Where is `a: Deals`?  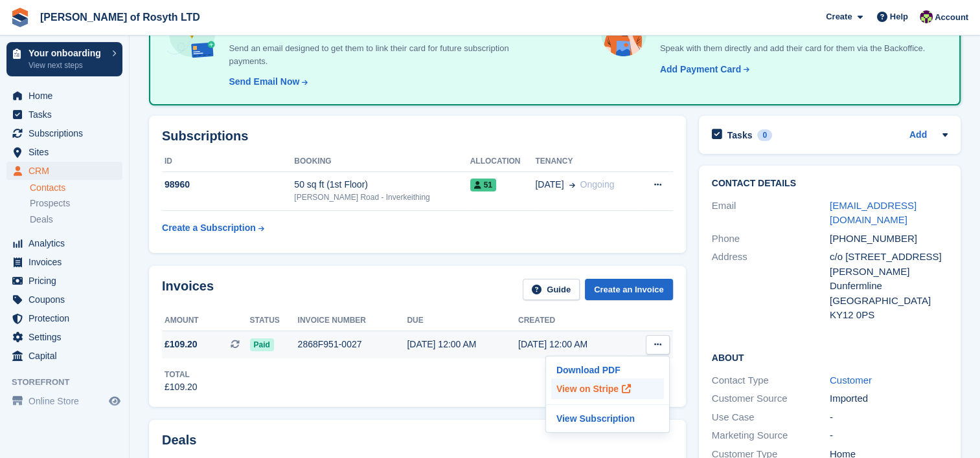
a: Deals is located at coordinates (76, 219).